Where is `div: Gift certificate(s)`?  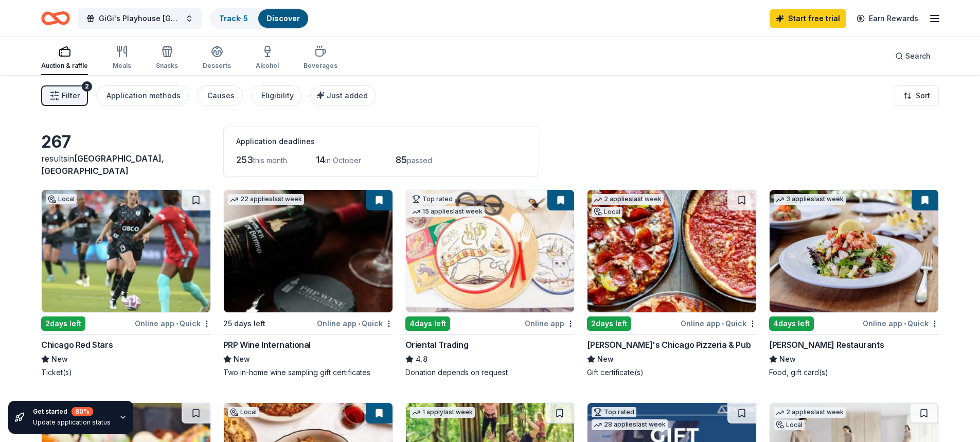 div: Gift certificate(s) is located at coordinates (672, 373).